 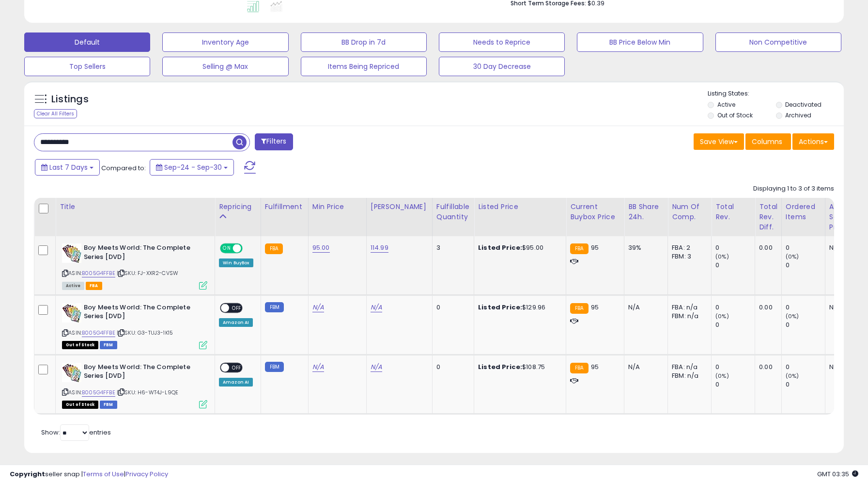 What do you see at coordinates (640, 42) in the screenshot?
I see `button: BB Price Below Min` at bounding box center [640, 42].